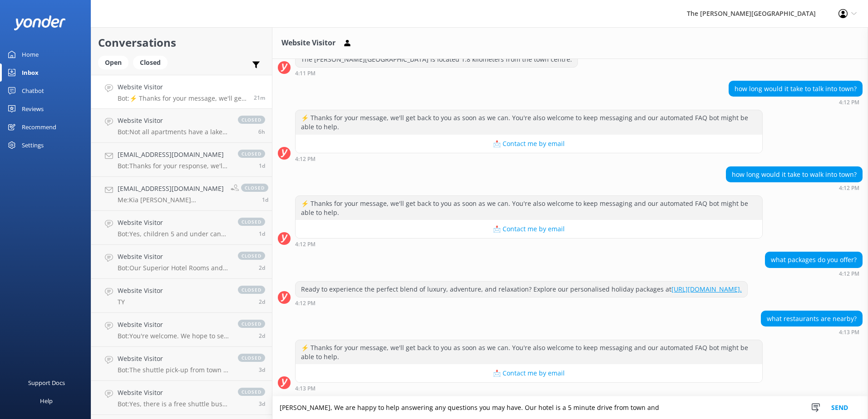 This screenshot has height=419, width=868. What do you see at coordinates (794, 175) in the screenshot?
I see `div: how long would it take to walk into town?` at bounding box center [794, 175].